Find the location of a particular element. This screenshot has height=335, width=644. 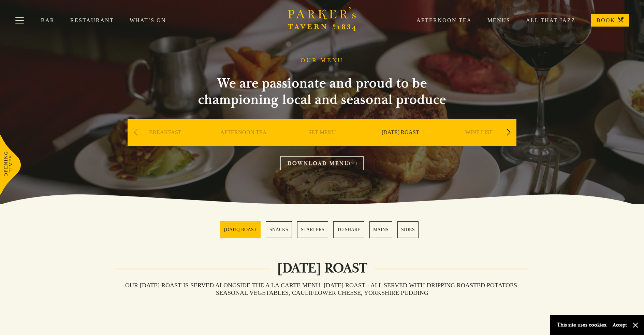

a: WINE LIST is located at coordinates (479, 142).